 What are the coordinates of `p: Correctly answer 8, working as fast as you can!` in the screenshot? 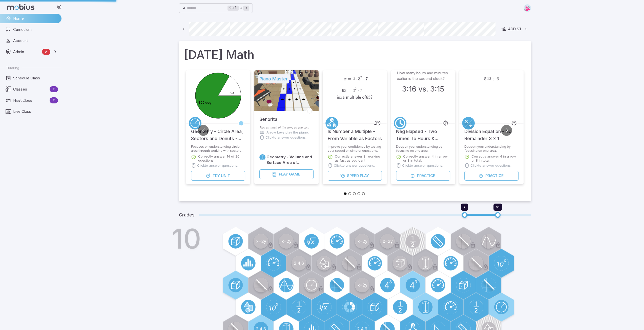 It's located at (358, 158).